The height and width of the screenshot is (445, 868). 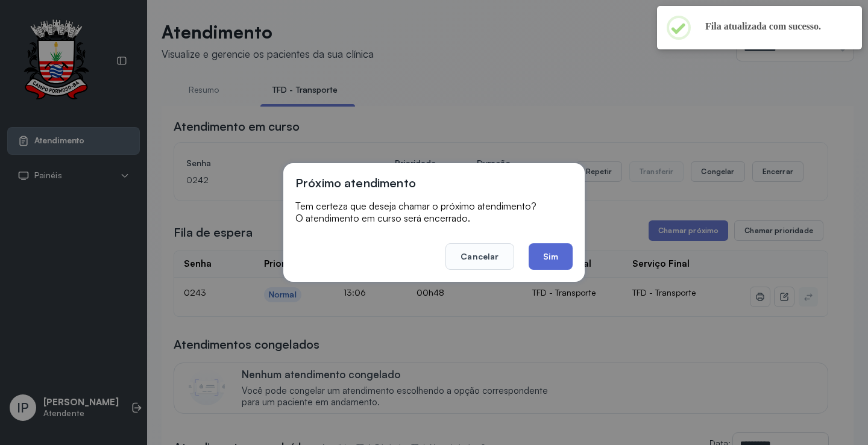 I want to click on p: Tem certeza que deseja chamar o próximo atendimento?, so click(x=434, y=206).